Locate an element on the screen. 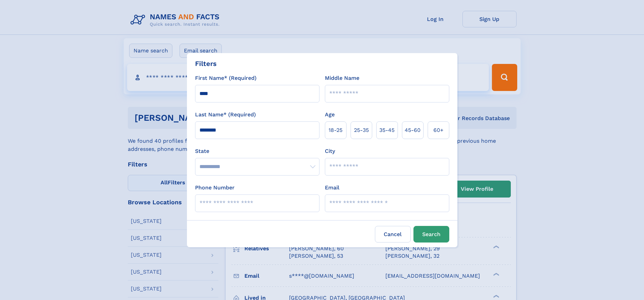  label: Last Name* (Required) is located at coordinates (226, 115).